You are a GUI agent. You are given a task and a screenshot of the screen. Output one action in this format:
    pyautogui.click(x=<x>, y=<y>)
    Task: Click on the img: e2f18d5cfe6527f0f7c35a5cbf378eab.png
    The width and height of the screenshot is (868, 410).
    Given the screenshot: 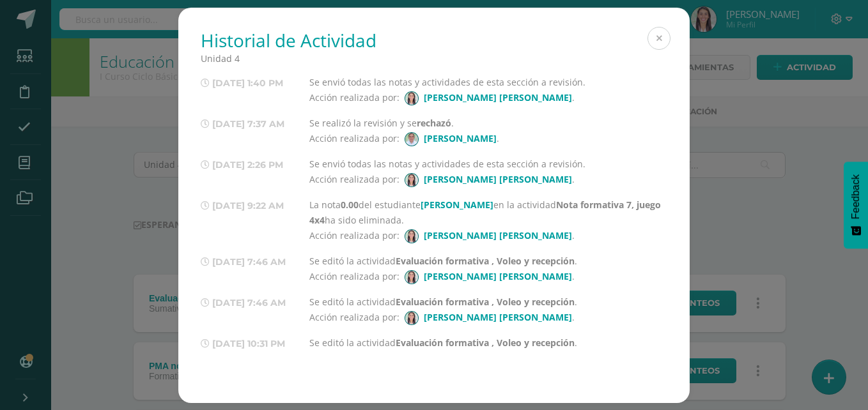 What is the action you would take?
    pyautogui.click(x=412, y=139)
    